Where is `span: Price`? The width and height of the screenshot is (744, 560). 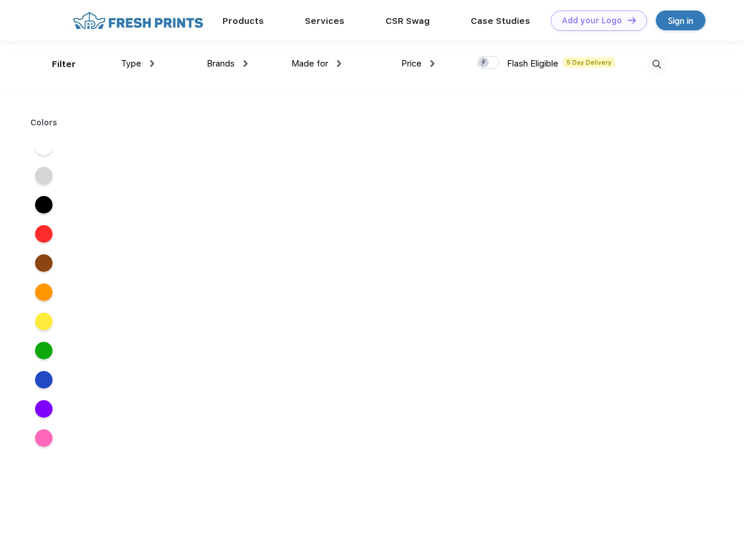
span: Price is located at coordinates (411, 63).